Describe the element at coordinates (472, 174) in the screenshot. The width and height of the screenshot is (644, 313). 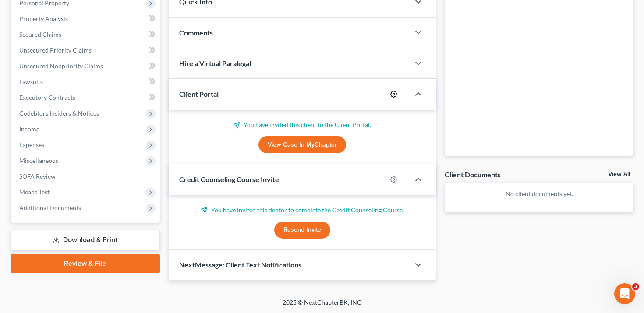
I see `div: Client Documents` at that location.